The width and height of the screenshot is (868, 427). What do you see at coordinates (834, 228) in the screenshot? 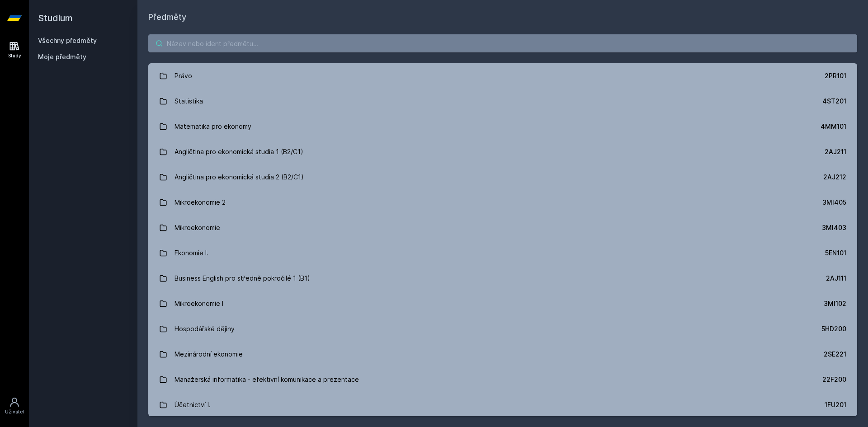
I see `div: 3MI403` at bounding box center [834, 228].